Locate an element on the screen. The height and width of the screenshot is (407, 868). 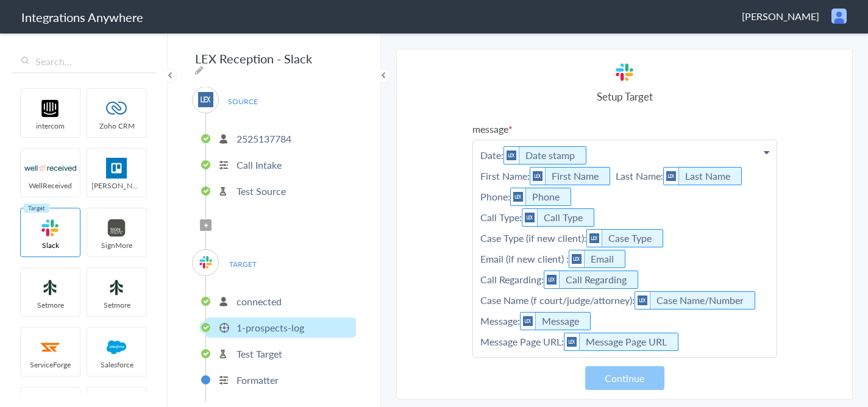
p: 2525137784 is located at coordinates (264, 138).